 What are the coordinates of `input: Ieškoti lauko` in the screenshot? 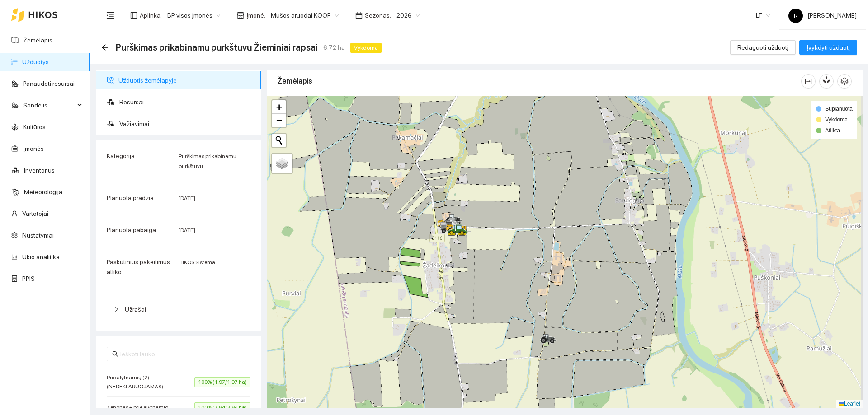 It's located at (183, 354).